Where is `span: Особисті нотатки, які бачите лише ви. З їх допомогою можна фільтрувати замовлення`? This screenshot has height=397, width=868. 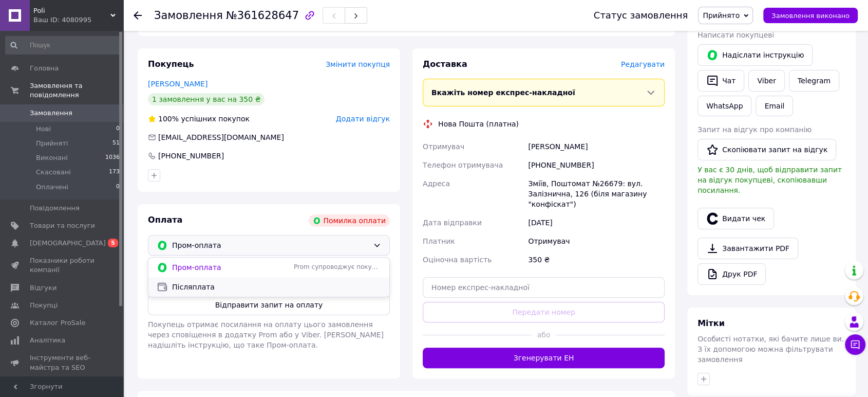 span: Особисті нотатки, які бачите лише ви. З їх допомогою можна фільтрувати замовлення is located at coordinates (771, 349).